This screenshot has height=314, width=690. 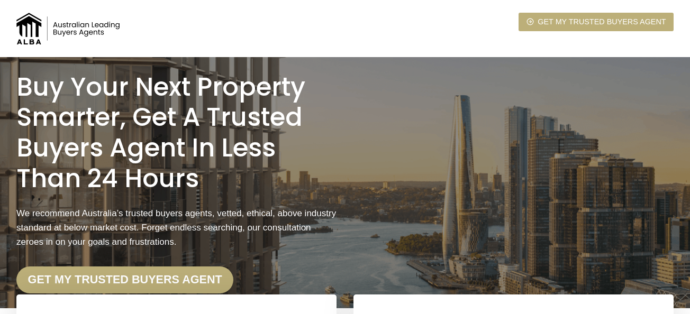 I want to click on h1: Buy Your Next Property Smarter, Get a Trusted Buyers Agent in less than 24 Hours, so click(x=176, y=133).